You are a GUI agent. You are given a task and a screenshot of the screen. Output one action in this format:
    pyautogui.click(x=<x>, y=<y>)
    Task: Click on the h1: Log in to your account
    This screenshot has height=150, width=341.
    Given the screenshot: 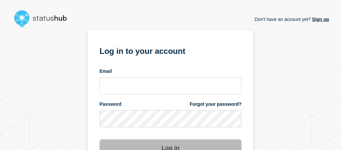 What is the action you would take?
    pyautogui.click(x=171, y=50)
    